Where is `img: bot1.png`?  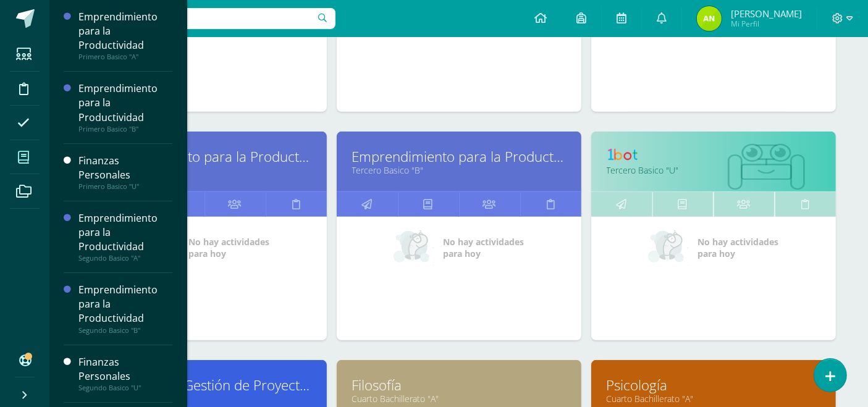 img: bot1.png is located at coordinates (766, 167).